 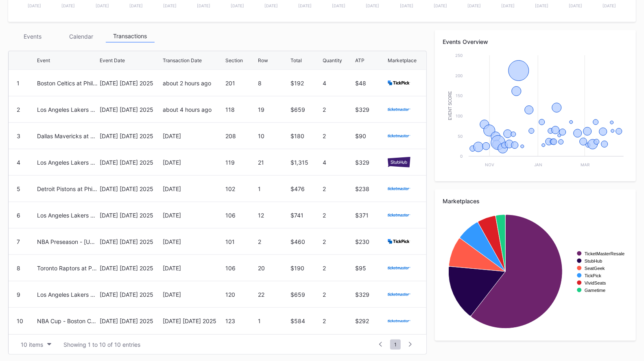 I want to click on div: Transaction Date, so click(x=182, y=60).